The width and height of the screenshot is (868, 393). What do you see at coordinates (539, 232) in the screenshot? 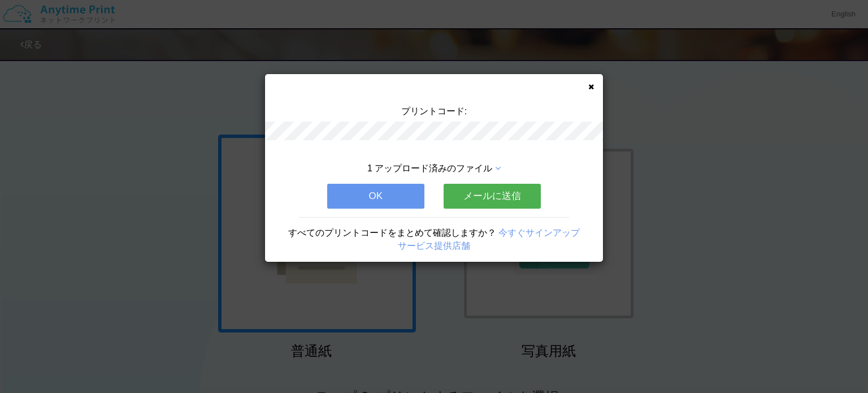
I see `a: 今すぐサインアップ` at bounding box center [539, 232].